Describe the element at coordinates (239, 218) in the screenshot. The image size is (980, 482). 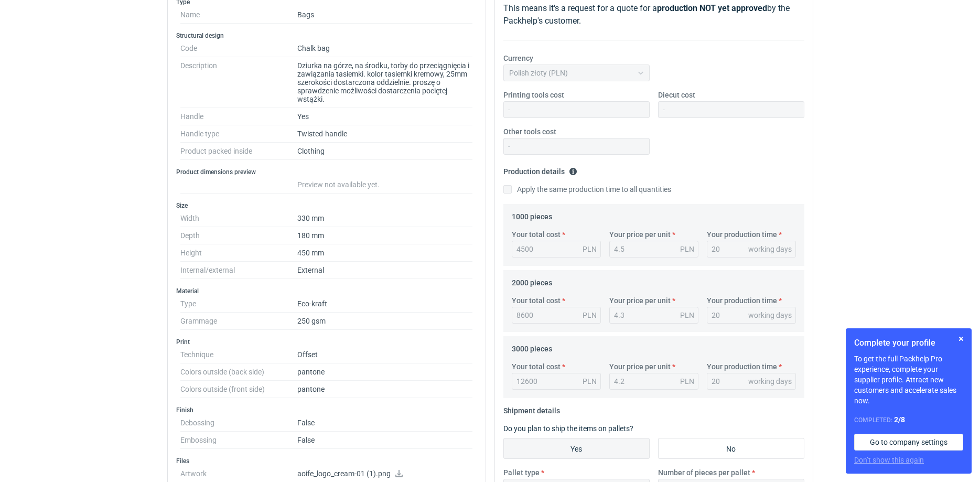
I see `dt: Width` at that location.